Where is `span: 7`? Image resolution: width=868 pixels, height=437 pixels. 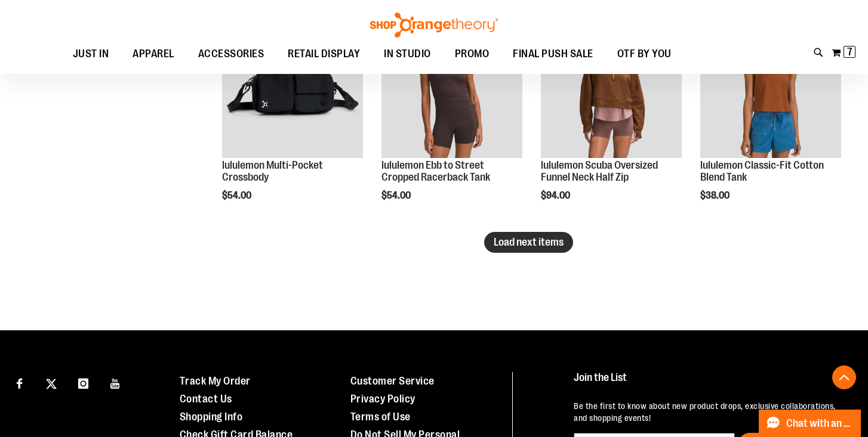 span: 7 is located at coordinates (849, 52).